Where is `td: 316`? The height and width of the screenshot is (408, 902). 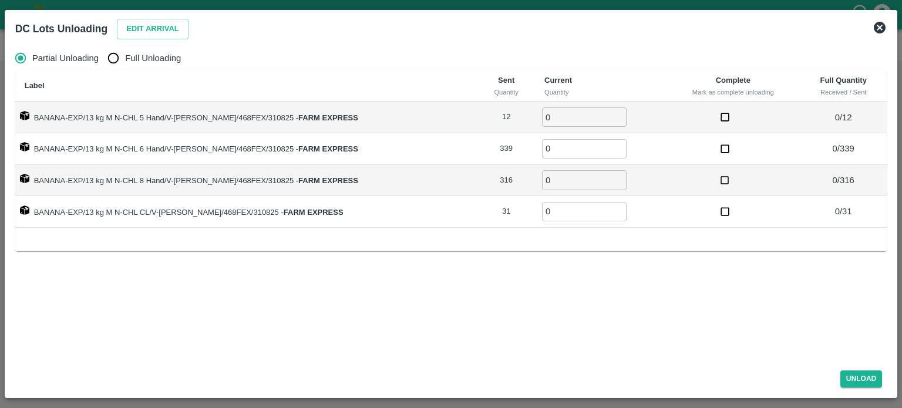
td: 316 is located at coordinates (506, 181).